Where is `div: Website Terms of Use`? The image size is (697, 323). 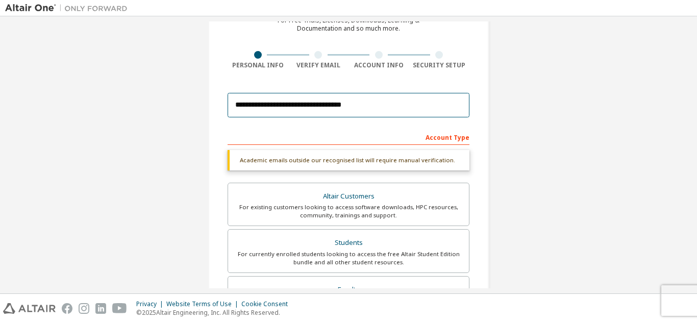
div: Website Terms of Use is located at coordinates (204, 304).